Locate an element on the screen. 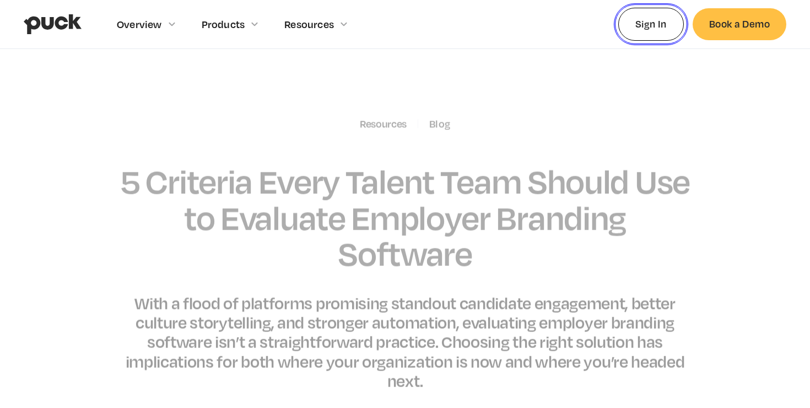 The height and width of the screenshot is (408, 810). h1: 5 Criteria Every Talent Team Should Use to Evaluate Employer Branding Software is located at coordinates (405, 217).